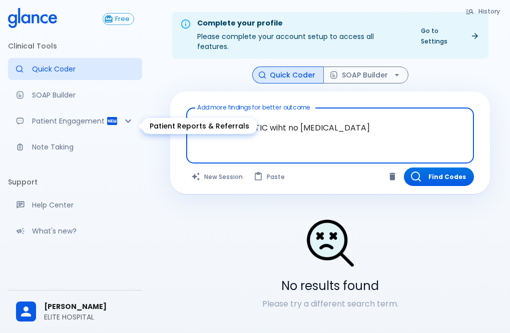 The height and width of the screenshot is (333, 510). What do you see at coordinates (89, 317) in the screenshot?
I see `p: ELITE HOSPITAL` at bounding box center [89, 317].